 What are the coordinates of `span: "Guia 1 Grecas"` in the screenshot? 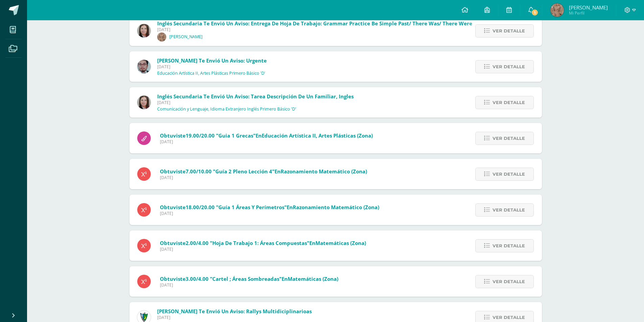 It's located at (236, 136).